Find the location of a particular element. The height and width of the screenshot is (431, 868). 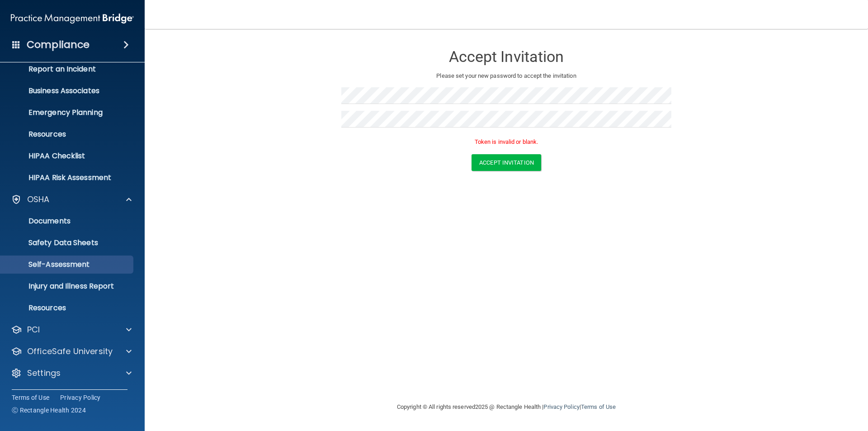

span: Ⓒ Rectangle Health 2024 is located at coordinates (49, 410).